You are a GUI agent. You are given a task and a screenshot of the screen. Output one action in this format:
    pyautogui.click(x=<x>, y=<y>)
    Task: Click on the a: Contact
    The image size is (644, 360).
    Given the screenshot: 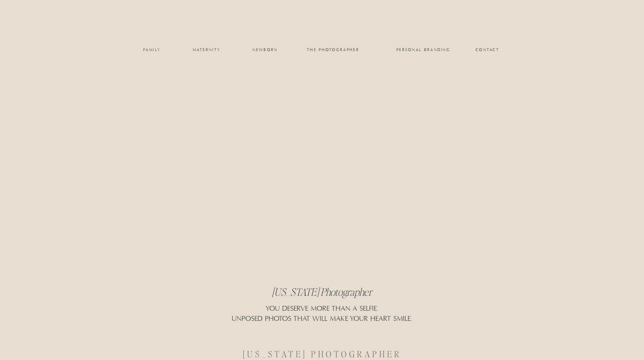 What is the action you would take?
    pyautogui.click(x=487, y=49)
    